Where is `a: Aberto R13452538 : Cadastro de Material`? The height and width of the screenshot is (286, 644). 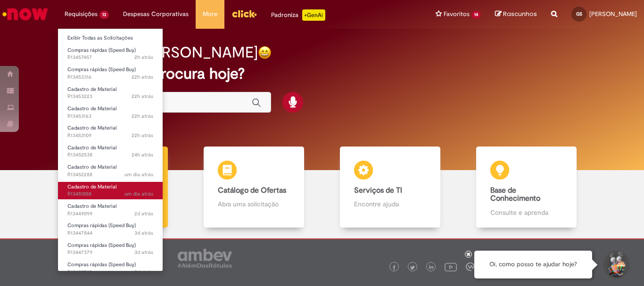
a: Aberto R13452538 : Cadastro de Material is located at coordinates (110, 151).